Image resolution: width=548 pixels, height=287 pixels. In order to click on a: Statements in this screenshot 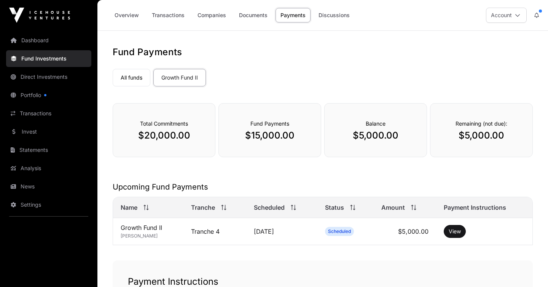, I will do `click(49, 150)`.